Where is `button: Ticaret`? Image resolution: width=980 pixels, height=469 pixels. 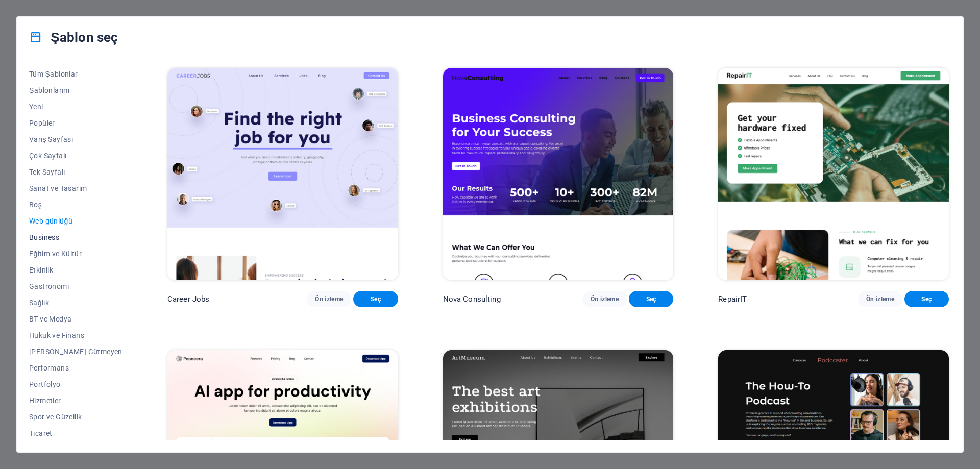
button: Ticaret is located at coordinates (75, 433).